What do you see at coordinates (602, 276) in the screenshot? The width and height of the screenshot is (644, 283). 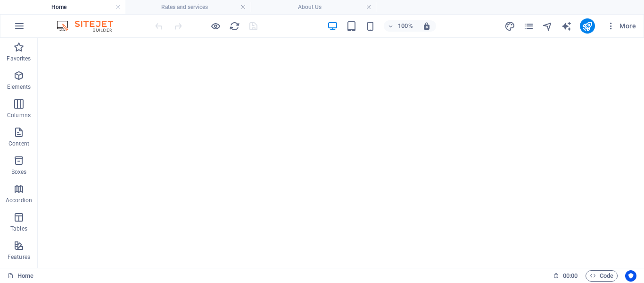 I see `span: Code` at bounding box center [602, 276].